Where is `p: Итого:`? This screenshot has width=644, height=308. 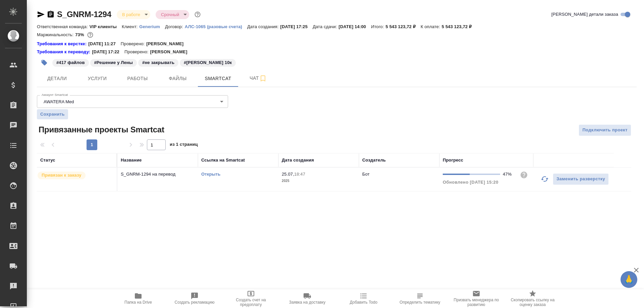 p: Итого: is located at coordinates (378, 26).